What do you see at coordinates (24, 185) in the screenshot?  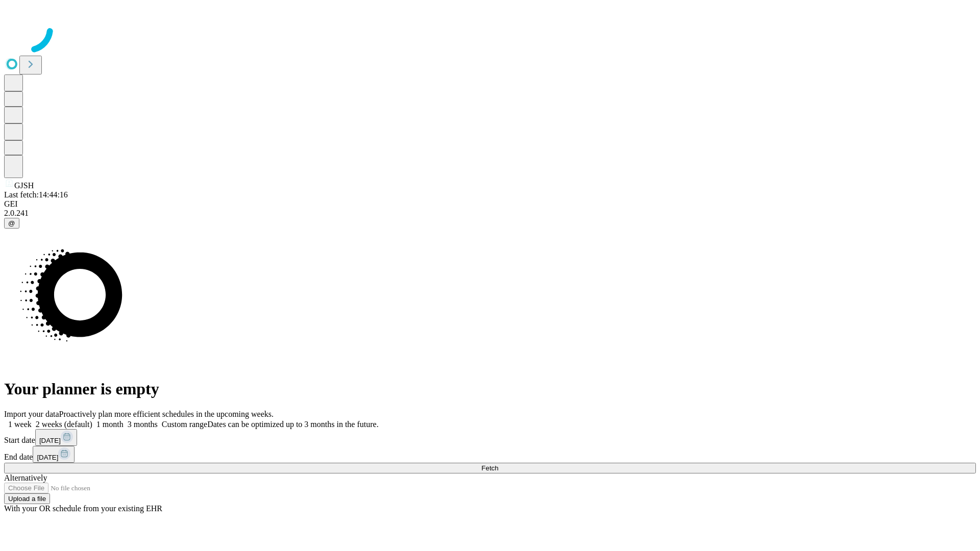 I see `span: GJSH` at bounding box center [24, 185].